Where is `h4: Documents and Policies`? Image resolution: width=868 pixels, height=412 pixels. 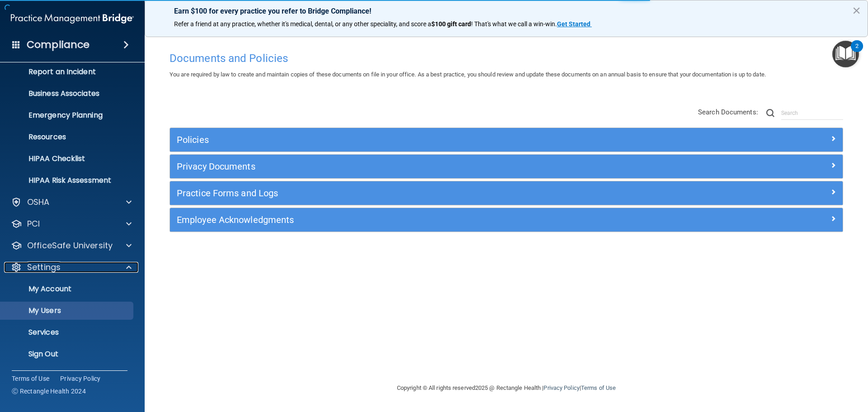 h4: Documents and Policies is located at coordinates (506, 58).